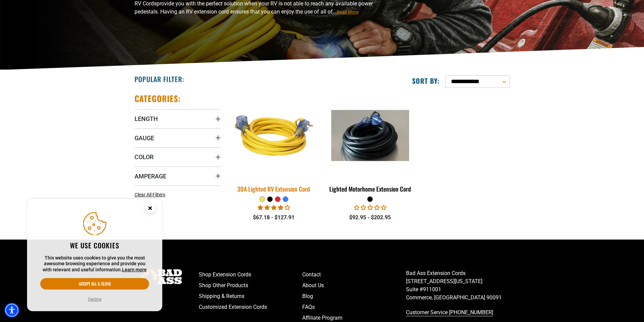 This screenshot has width=644, height=322. Describe the element at coordinates (370, 208) in the screenshot. I see `span: 0.00 stars` at that location.